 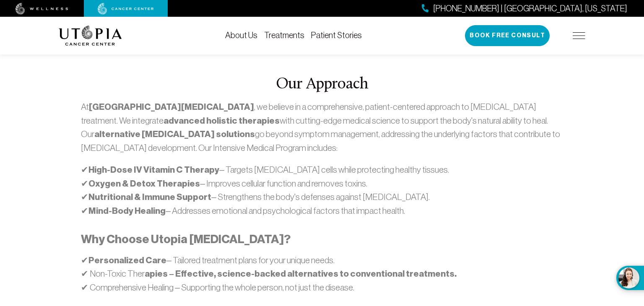 I want to click on img: logo, so click(x=90, y=36).